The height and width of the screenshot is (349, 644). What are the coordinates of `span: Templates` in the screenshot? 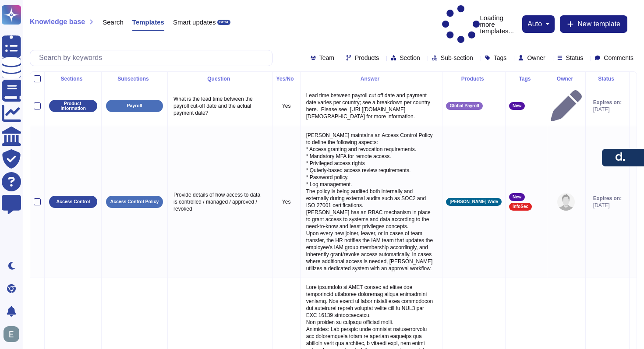 It's located at (148, 22).